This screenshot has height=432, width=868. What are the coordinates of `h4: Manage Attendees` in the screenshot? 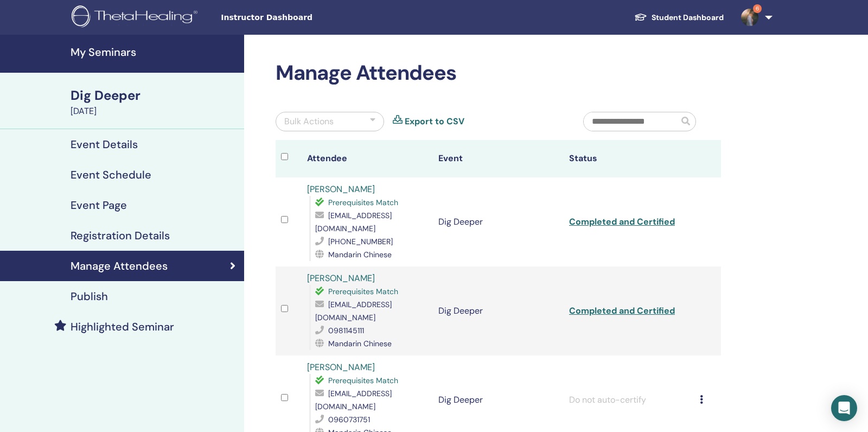 It's located at (118, 266).